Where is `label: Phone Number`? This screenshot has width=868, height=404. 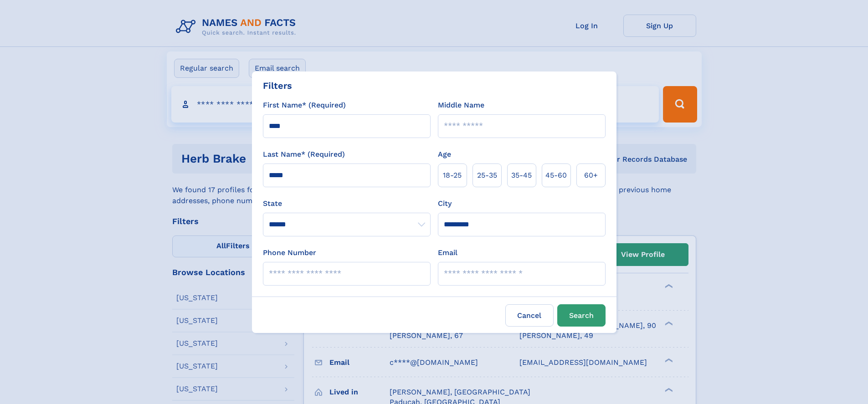
label: Phone Number is located at coordinates (289, 252).